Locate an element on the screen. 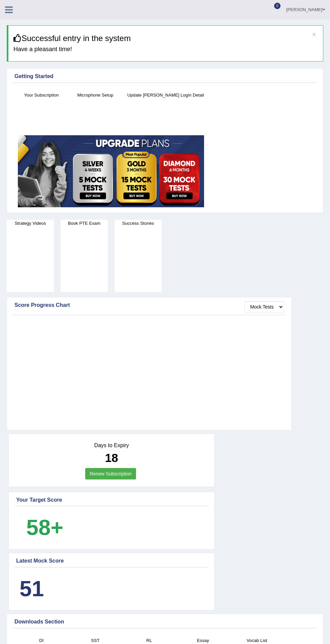  h4: Book PTE Exam is located at coordinates (84, 224).